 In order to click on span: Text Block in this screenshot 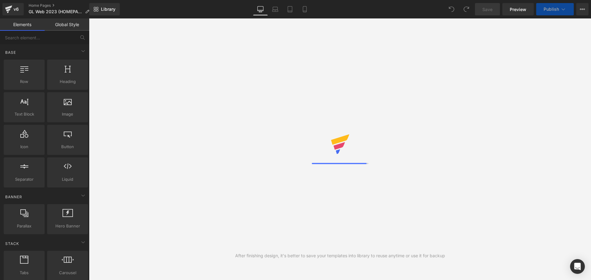, I will do `click(24, 114)`.